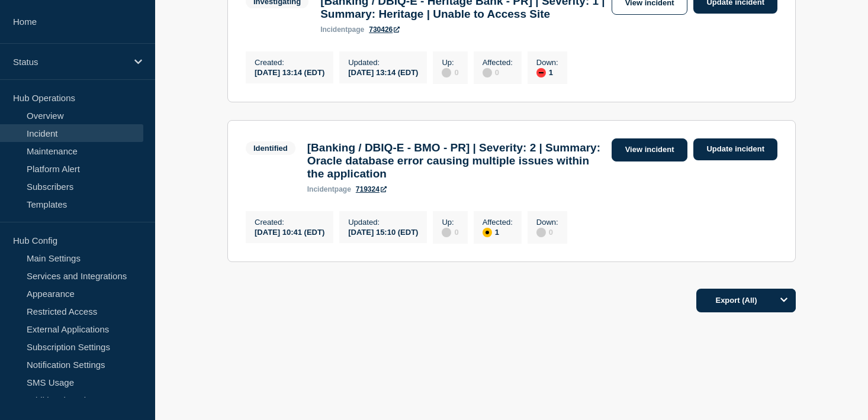 The image size is (868, 420). I want to click on a: View incident, so click(650, 150).